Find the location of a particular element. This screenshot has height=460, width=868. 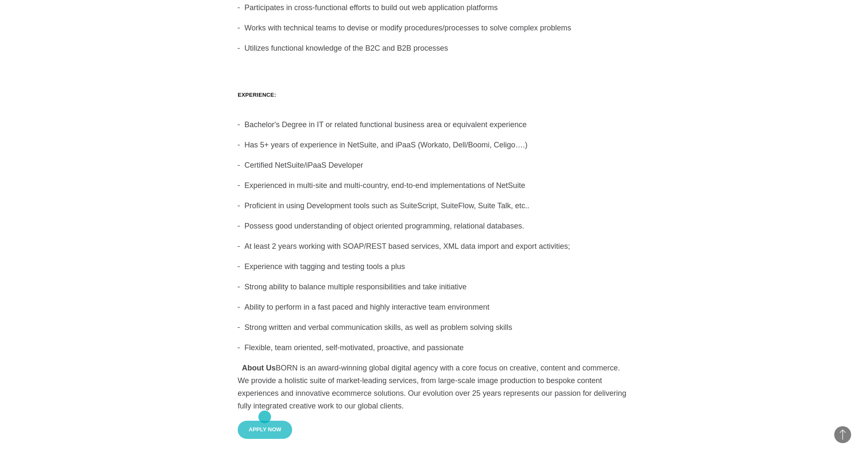

li: Certified NetSuite/iPaaS Developer is located at coordinates (434, 165).